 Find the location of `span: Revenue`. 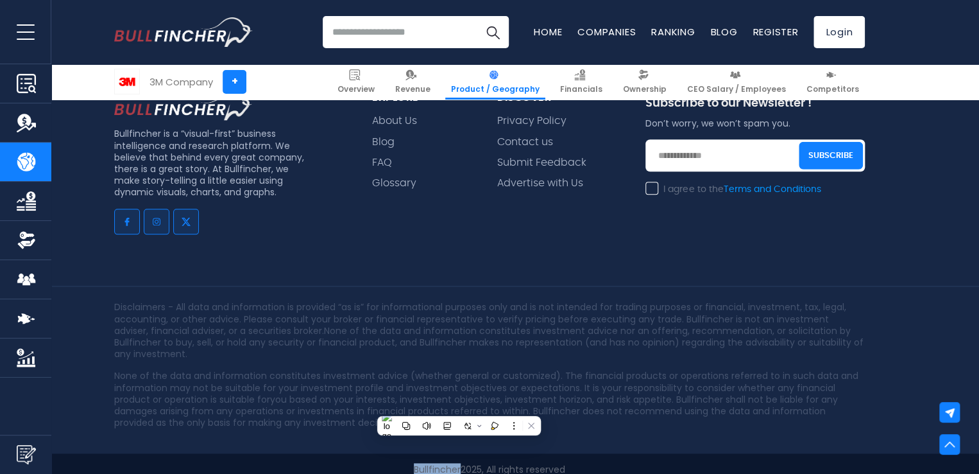

span: Revenue is located at coordinates (413, 89).